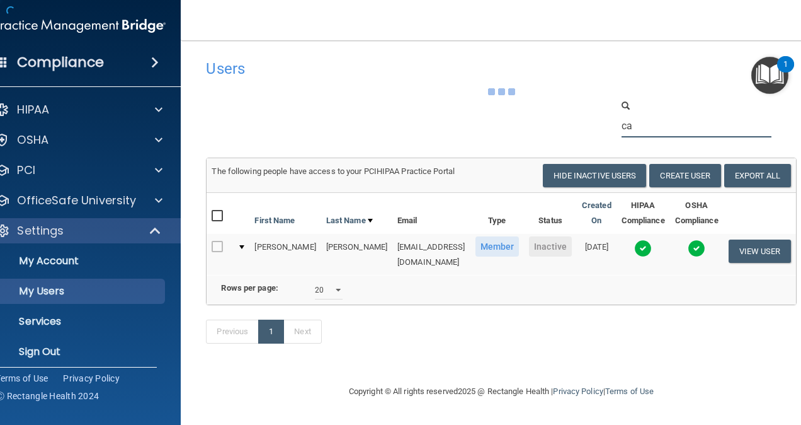 This screenshot has height=425, width=801. What do you see at coordinates (502, 391) in the screenshot?
I see `div: Copyright © All rights reserved 2025 @ Rectangle Health | |` at bounding box center [502, 391].